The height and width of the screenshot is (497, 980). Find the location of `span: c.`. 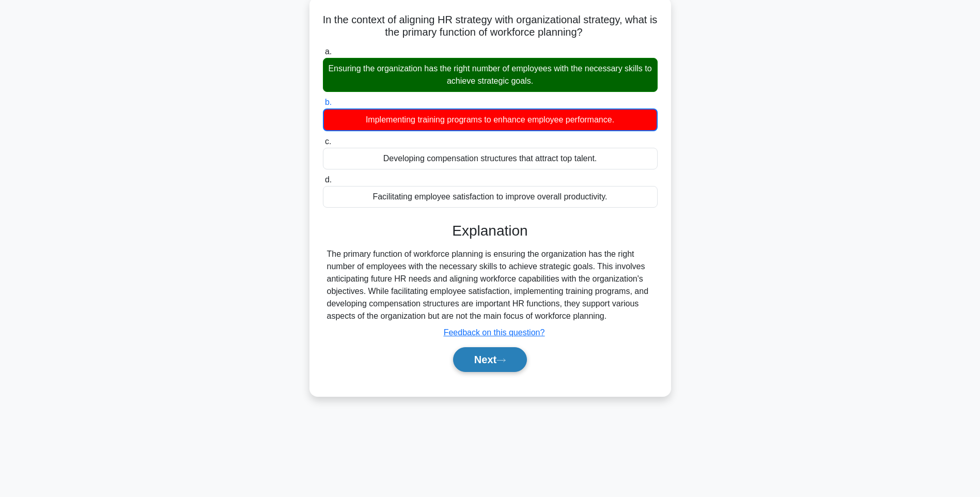

span: c. is located at coordinates (328, 141).